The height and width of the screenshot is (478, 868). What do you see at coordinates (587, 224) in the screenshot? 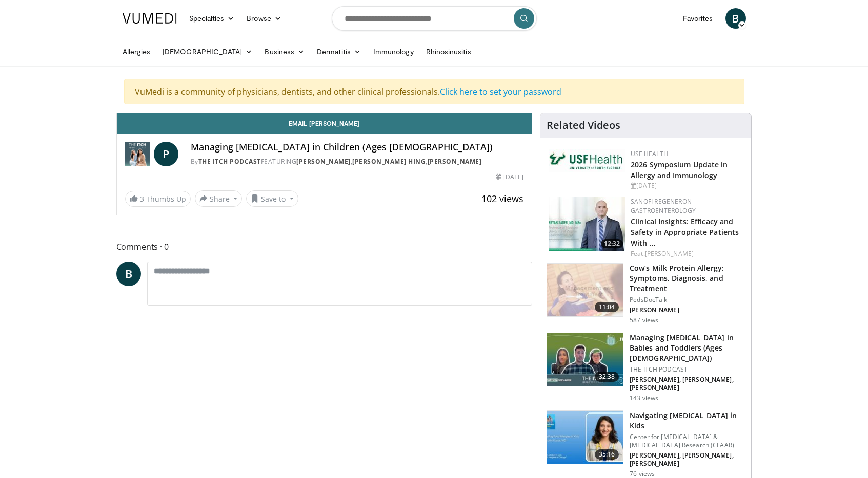
I see `a: 12:32` at bounding box center [587, 224].